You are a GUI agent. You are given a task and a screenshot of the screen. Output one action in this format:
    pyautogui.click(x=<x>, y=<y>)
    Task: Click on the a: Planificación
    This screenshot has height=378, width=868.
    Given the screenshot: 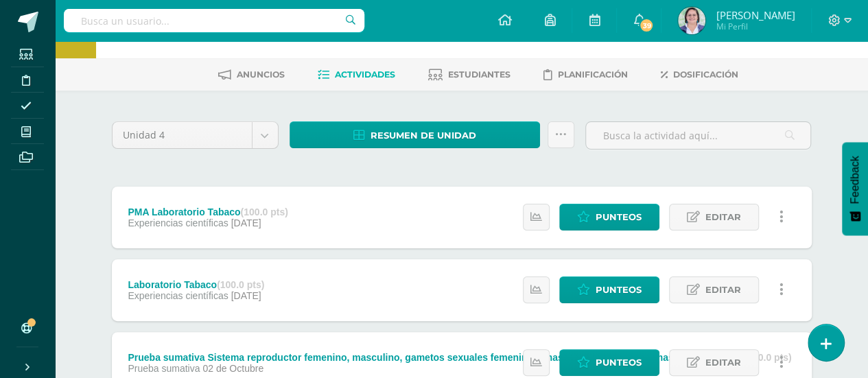 What is the action you would take?
    pyautogui.click(x=585, y=75)
    